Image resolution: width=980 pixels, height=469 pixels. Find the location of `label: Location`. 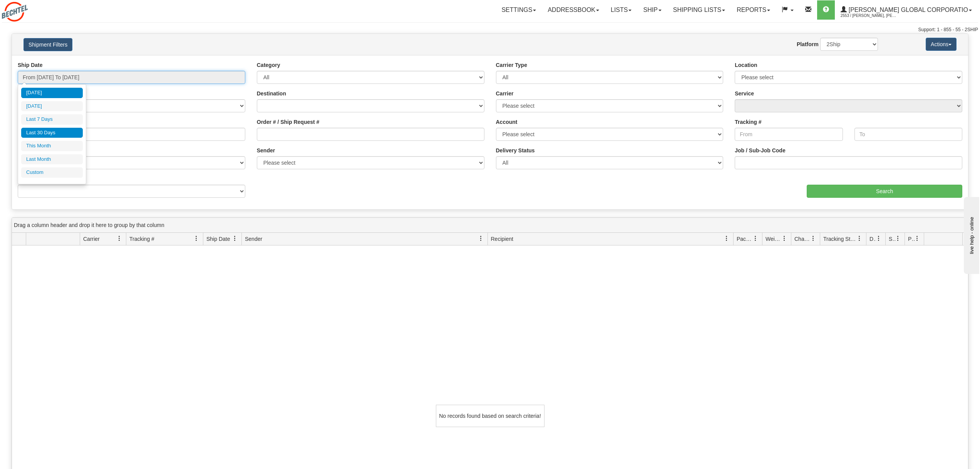

label: Location is located at coordinates (746, 65).